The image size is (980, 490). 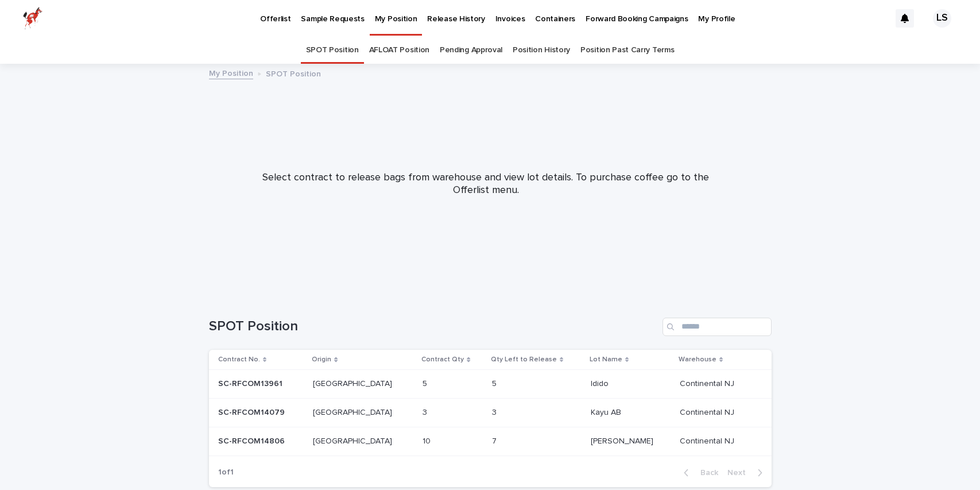 What do you see at coordinates (471, 50) in the screenshot?
I see `a: Pending Approval` at bounding box center [471, 50].